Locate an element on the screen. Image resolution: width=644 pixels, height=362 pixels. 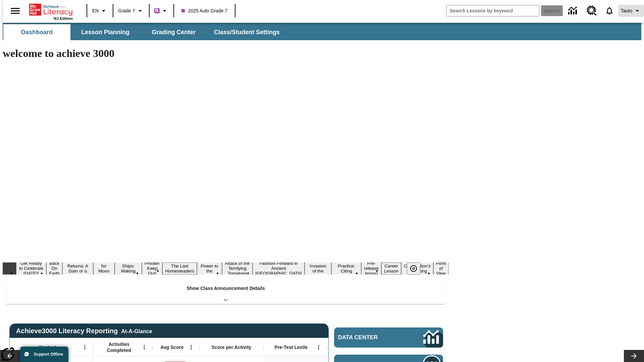
button: Slide 4 Time for Moon Rules? is located at coordinates (104, 268).